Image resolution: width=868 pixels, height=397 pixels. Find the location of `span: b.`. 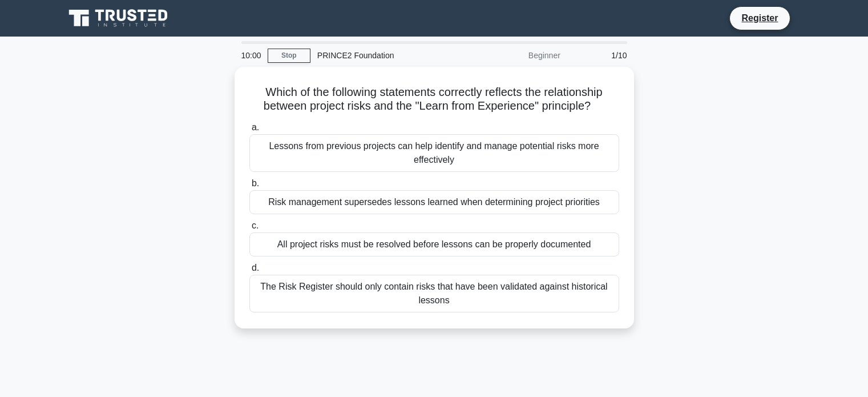

span: b. is located at coordinates (255, 183).